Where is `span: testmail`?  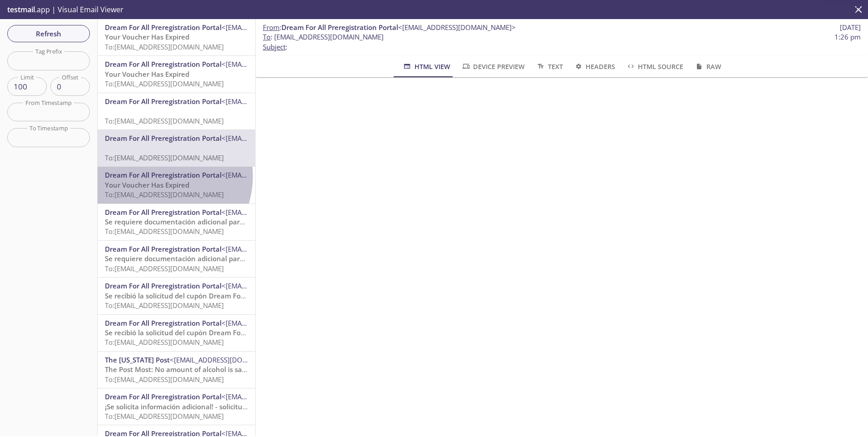
span: testmail is located at coordinates (21, 9).